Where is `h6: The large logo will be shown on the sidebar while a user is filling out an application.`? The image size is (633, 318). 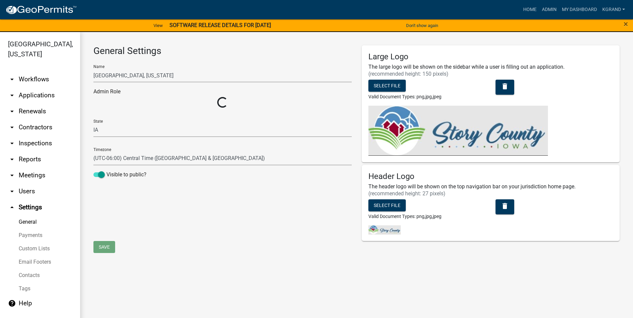
h6: The large logo will be shown on the sidebar while a user is filling out an application. is located at coordinates (491, 67).